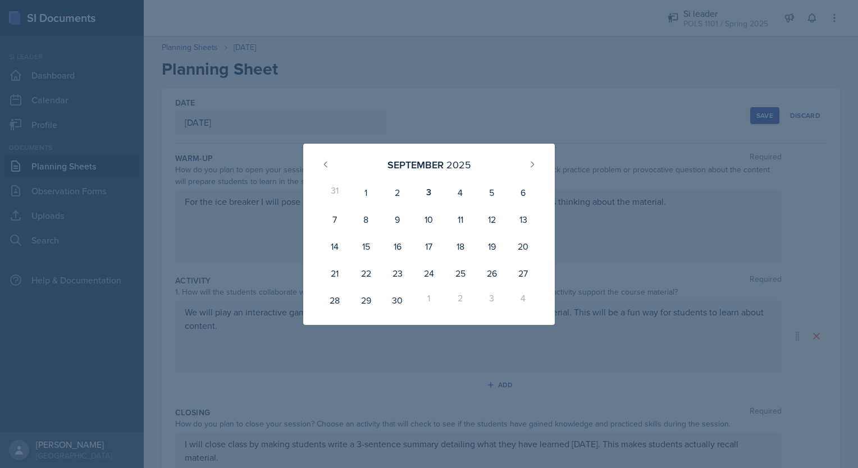 This screenshot has height=468, width=858. What do you see at coordinates (460, 273) in the screenshot?
I see `div: 25` at bounding box center [460, 273].